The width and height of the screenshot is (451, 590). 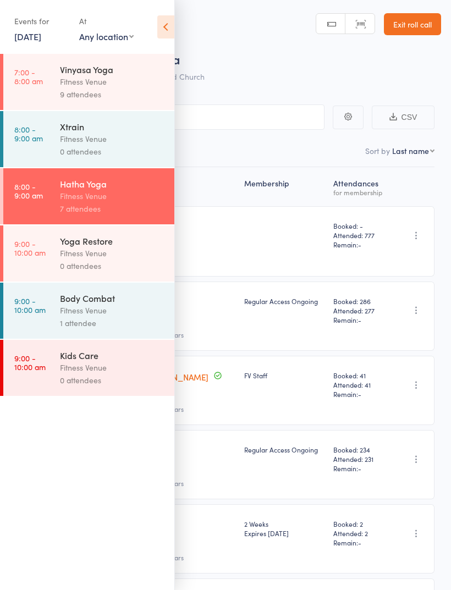 What do you see at coordinates (89, 196) in the screenshot?
I see `a: 8:00 -9:00 amHatha YogaFitness Venue7 attendees` at bounding box center [89, 196].